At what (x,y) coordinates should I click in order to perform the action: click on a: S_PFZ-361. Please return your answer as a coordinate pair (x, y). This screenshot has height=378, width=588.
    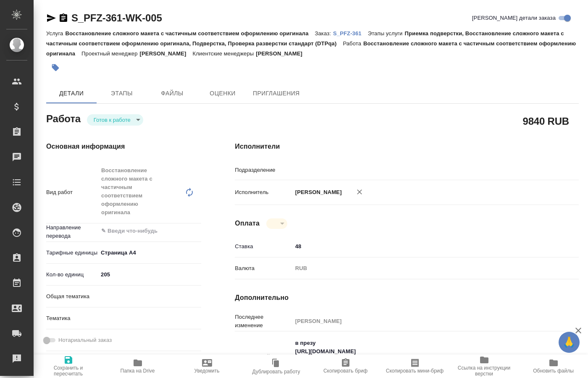
    Looking at the image, I should click on (351, 32).